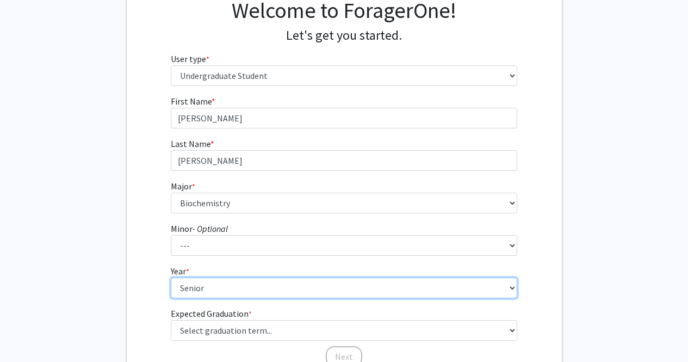 The width and height of the screenshot is (688, 362). Describe the element at coordinates (180, 271) in the screenshot. I see `label: Year` at that location.